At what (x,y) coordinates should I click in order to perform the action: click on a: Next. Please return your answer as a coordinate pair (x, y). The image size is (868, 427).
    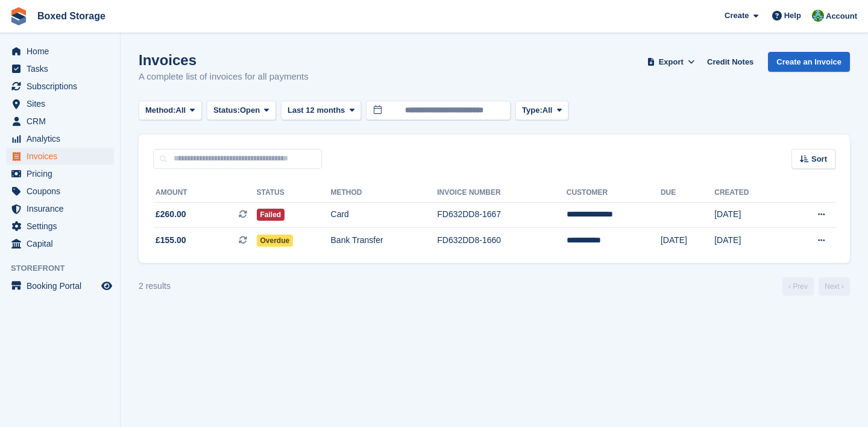
    Looking at the image, I should click on (834, 286).